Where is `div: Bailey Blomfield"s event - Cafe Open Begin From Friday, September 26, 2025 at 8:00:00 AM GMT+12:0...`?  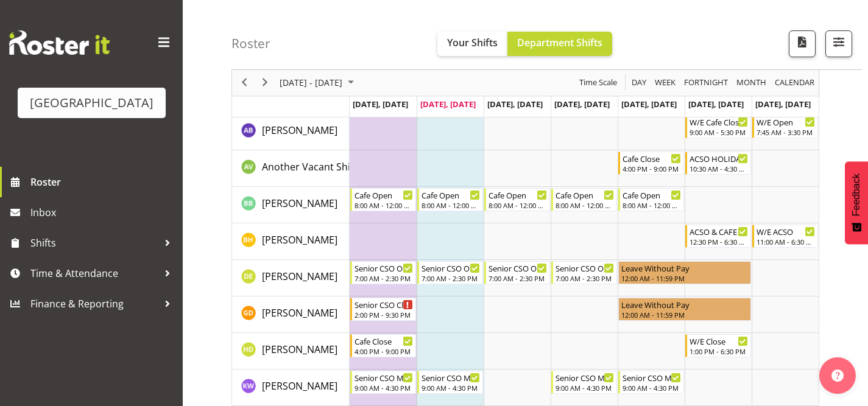
div: Bailey Blomfield"s event - Cafe Open Begin From Friday, September 26, 2025 at 8:00:00 AM GMT+12:0... is located at coordinates (651, 200).